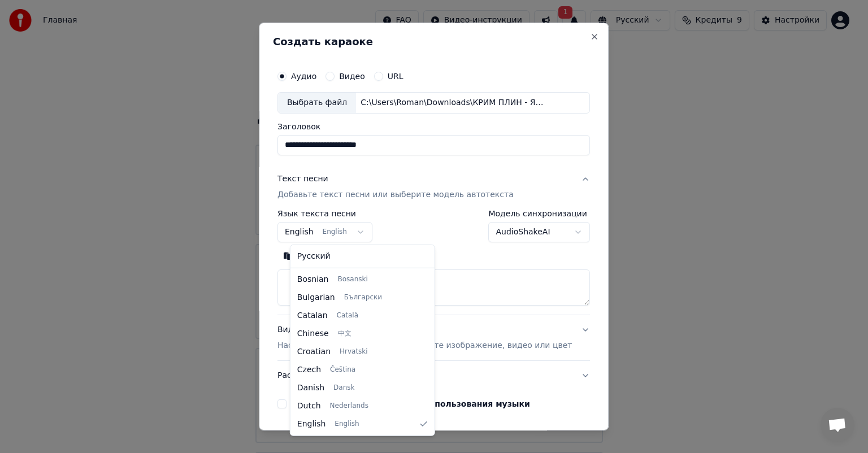 The height and width of the screenshot is (453, 868). What do you see at coordinates (354, 352) in the screenshot?
I see `span: Hrvatski` at bounding box center [354, 352].